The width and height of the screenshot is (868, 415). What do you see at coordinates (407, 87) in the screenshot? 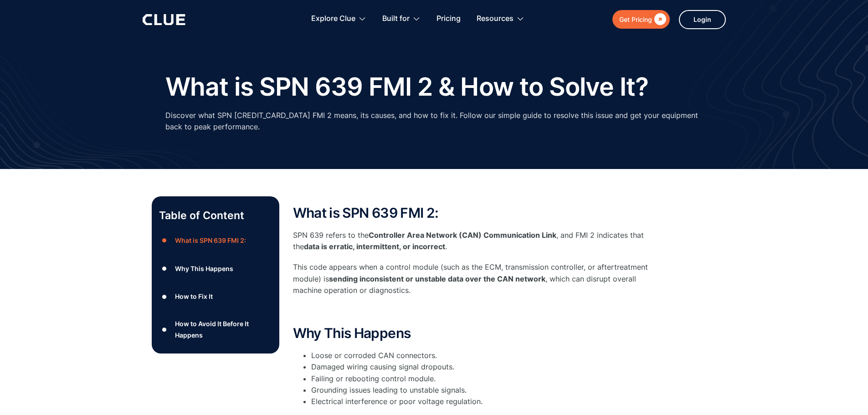
I see `h1: What is SPN 639 FMI 2 & How to Solve It?` at bounding box center [407, 87].